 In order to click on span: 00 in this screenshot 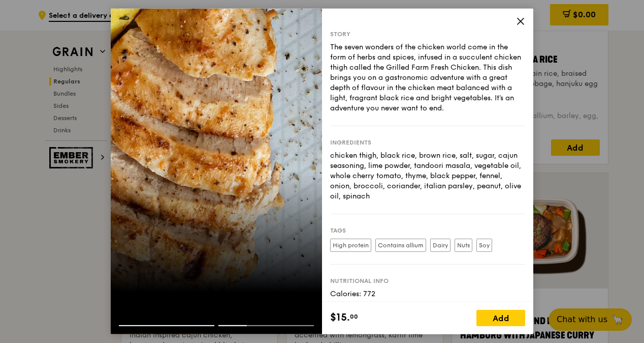, I will do `click(354, 317)`.